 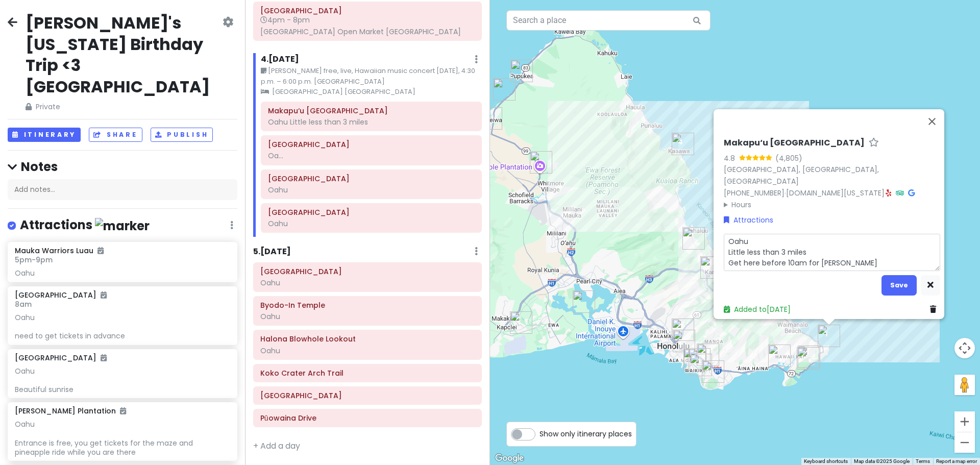 What do you see at coordinates (521, 322) in the screenshot?
I see `div: Mauka Warriors Luau` at bounding box center [521, 322].